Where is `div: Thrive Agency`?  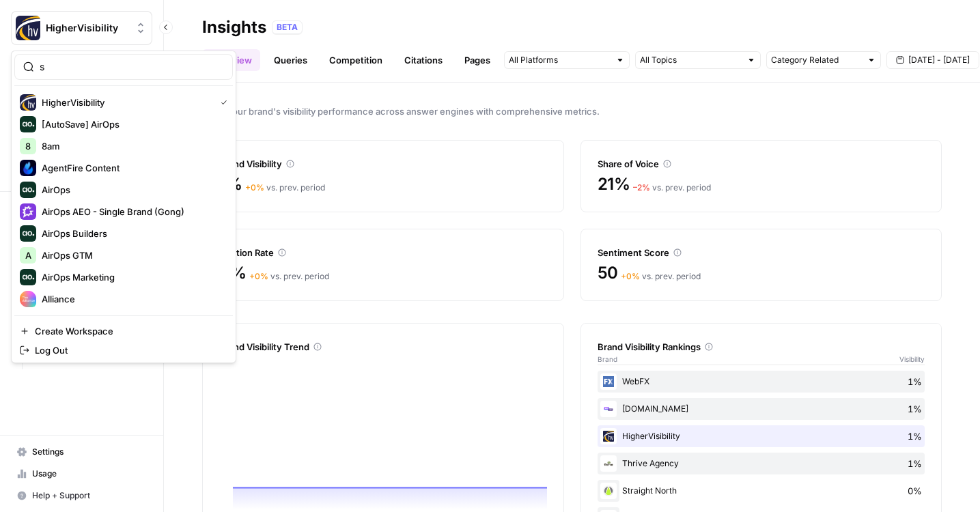
div: Thrive Agency is located at coordinates (761, 463).